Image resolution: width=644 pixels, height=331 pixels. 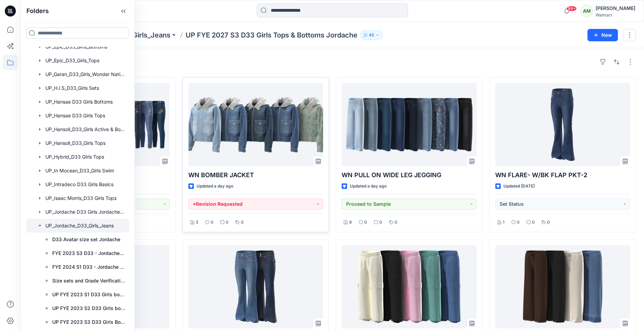 What do you see at coordinates (256, 175) in the screenshot?
I see `p: WN BOMBER JACKET` at bounding box center [256, 175].